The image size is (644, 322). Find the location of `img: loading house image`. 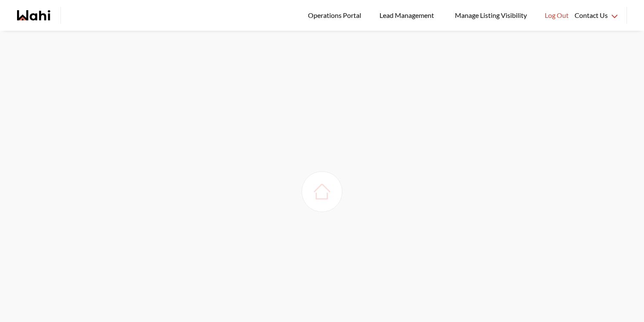

img: loading house image is located at coordinates (322, 192).